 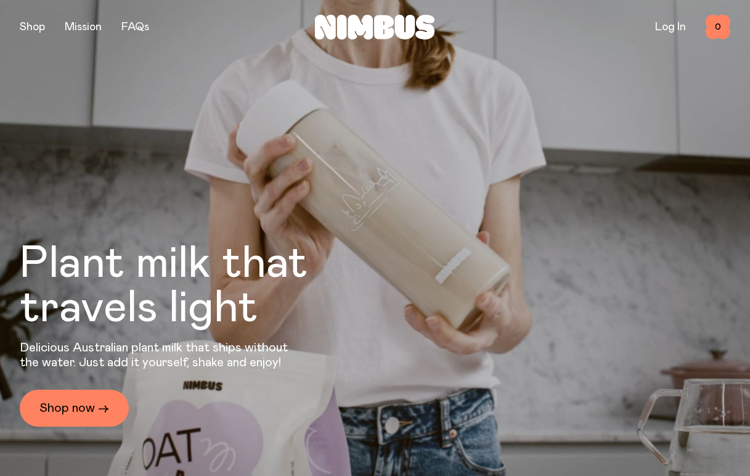 I want to click on h1: Plant milk that travels light, so click(x=197, y=286).